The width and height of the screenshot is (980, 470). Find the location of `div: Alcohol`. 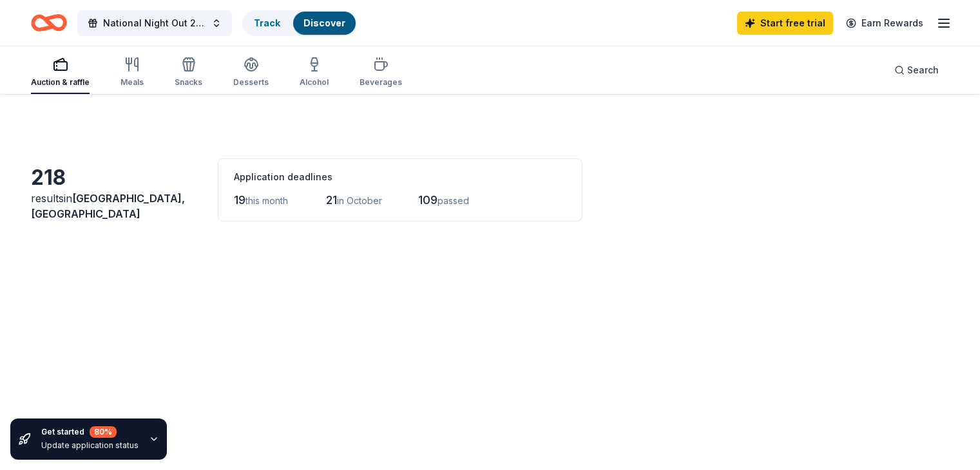

div: Alcohol is located at coordinates (314, 83).